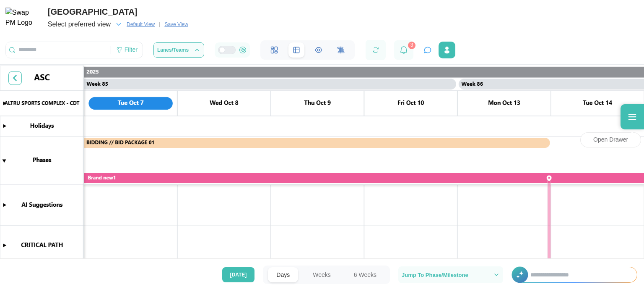 This screenshot has width=644, height=292. Describe the element at coordinates (176, 24) in the screenshot. I see `button: Save View` at that location.